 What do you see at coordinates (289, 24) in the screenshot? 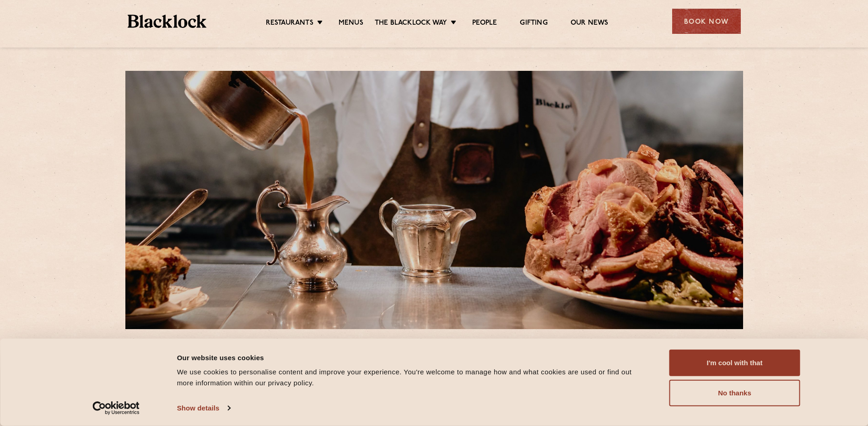
I see `a: Restaurants` at bounding box center [289, 24].